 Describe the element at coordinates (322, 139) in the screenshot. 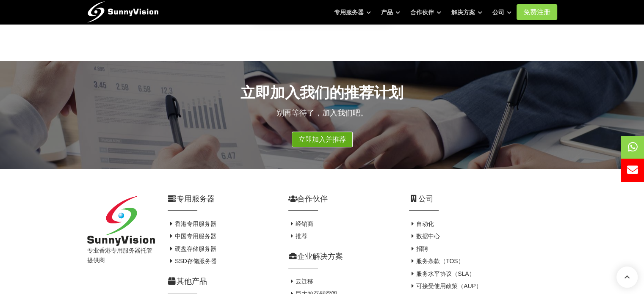

I see `a: 立即加入并推荐` at that location.